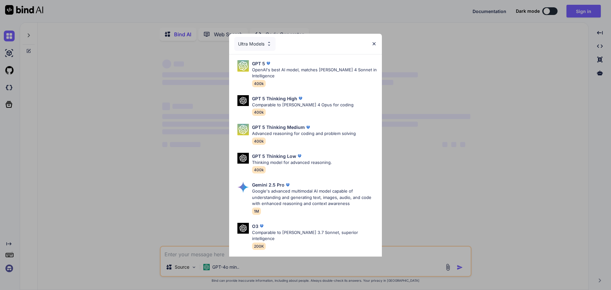 This screenshot has width=611, height=290. I want to click on span: 200K, so click(259, 246).